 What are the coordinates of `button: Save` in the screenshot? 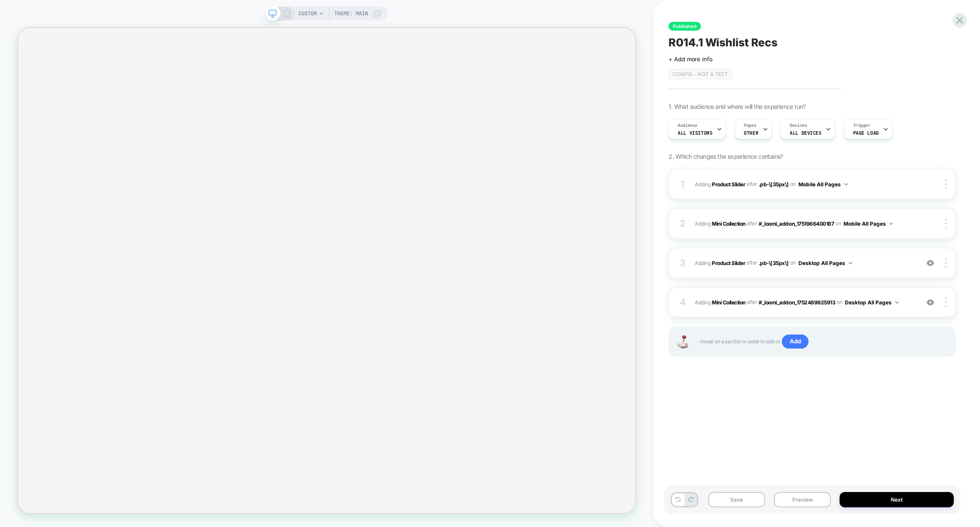 It's located at (737, 500).